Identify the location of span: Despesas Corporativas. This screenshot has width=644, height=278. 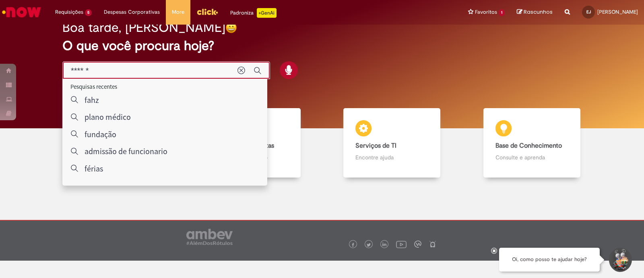
(132, 12).